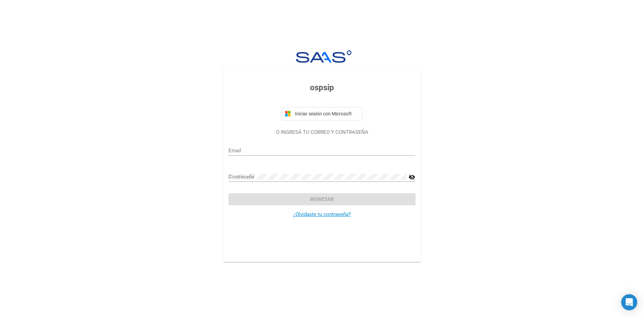 The width and height of the screenshot is (644, 317). I want to click on button: Ingresar, so click(322, 200).